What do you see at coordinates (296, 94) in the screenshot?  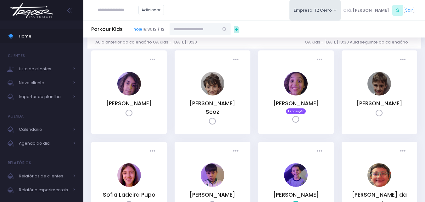 I see `a: João Miguel Mourão Mariano` at bounding box center [296, 94].